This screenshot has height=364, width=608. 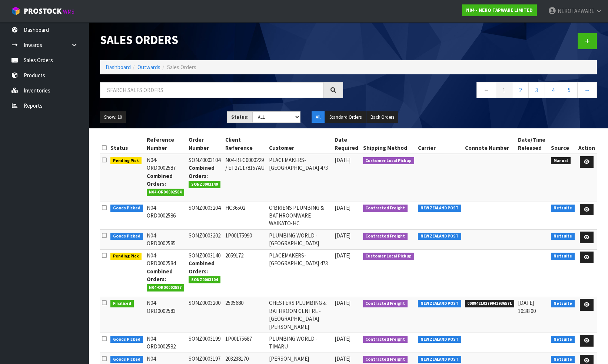 What do you see at coordinates (222, 40) in the screenshot?
I see `h1: Sales Orders` at bounding box center [222, 40].